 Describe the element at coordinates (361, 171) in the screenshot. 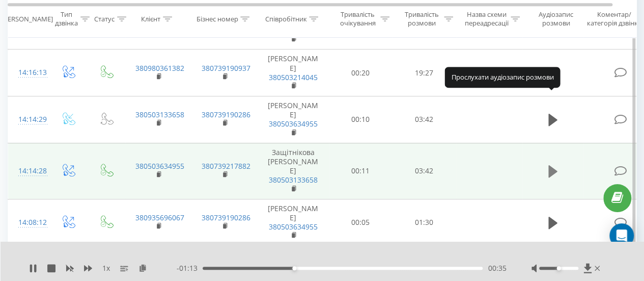

I see `td: 00:11` at that location.